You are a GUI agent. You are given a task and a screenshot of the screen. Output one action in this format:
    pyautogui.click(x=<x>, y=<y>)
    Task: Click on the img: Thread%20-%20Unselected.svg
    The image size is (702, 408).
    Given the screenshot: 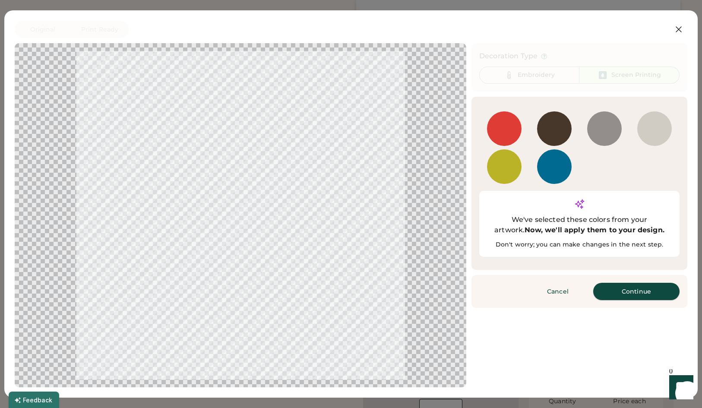 What is the action you would take?
    pyautogui.click(x=509, y=75)
    